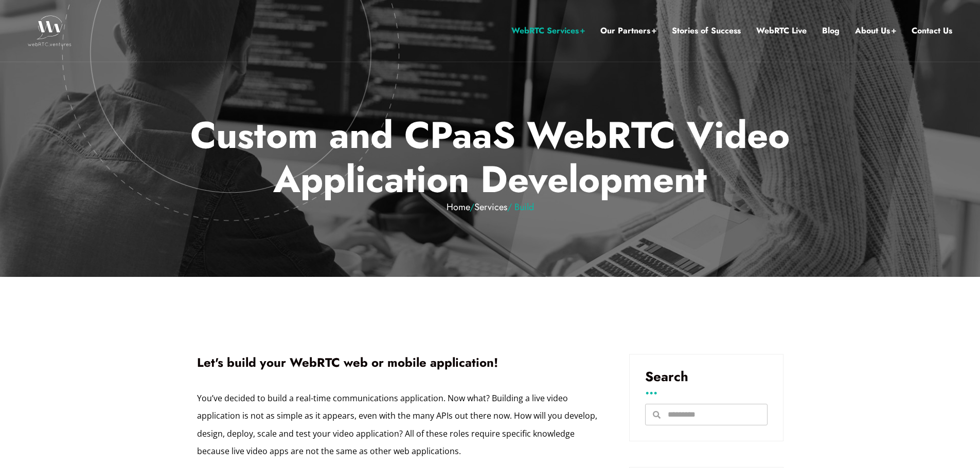 This screenshot has height=468, width=980. What do you see at coordinates (628, 31) in the screenshot?
I see `a: Our Partners` at bounding box center [628, 31].